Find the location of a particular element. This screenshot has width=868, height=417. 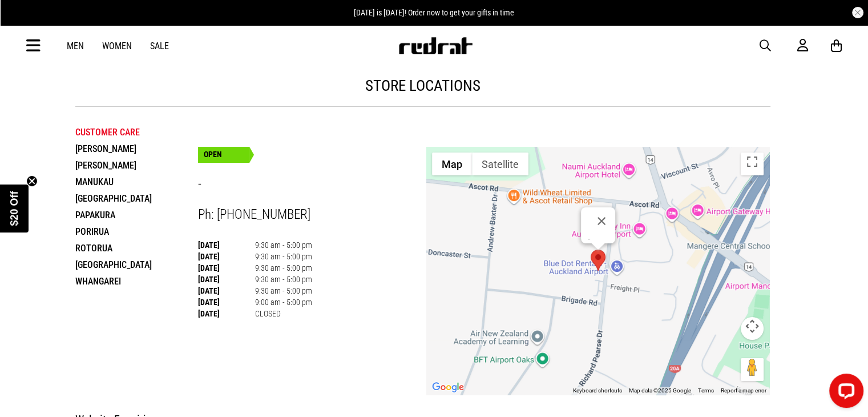

img: Redrat logo is located at coordinates (435, 46).